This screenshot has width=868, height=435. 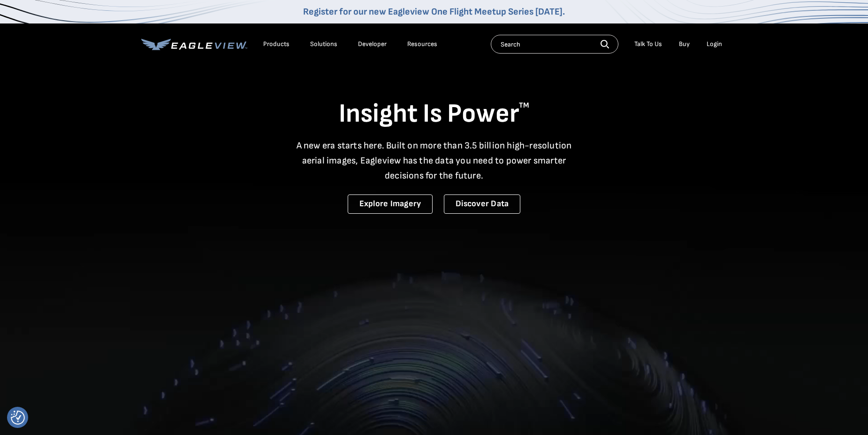 What do you see at coordinates (18, 417) in the screenshot?
I see `img: Revisit consent button` at bounding box center [18, 417].